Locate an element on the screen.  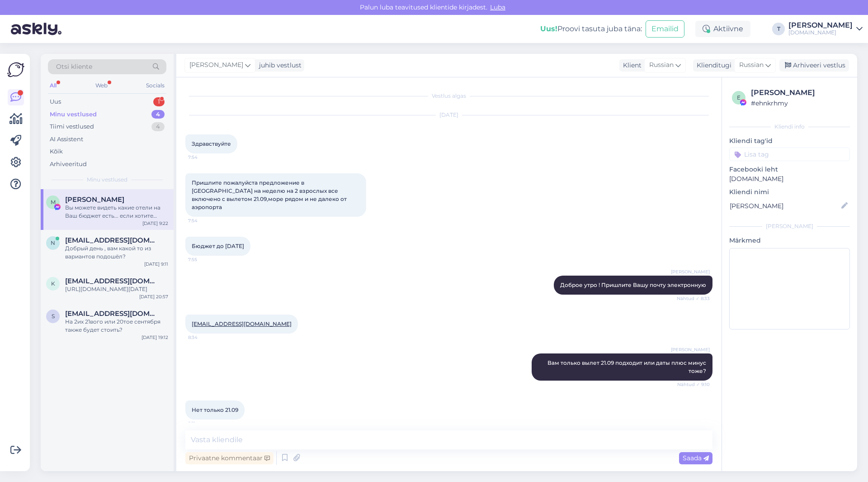
p: Märkmed is located at coordinates (790, 240).